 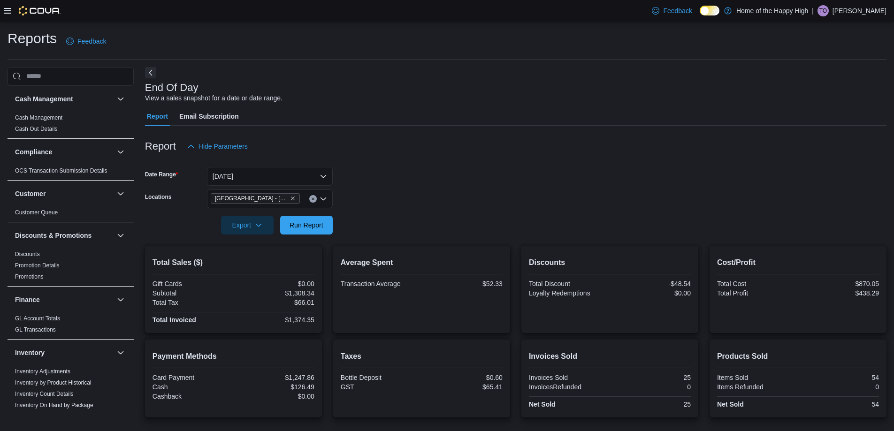 I want to click on span: OCS Transaction Submission Details, so click(x=61, y=171).